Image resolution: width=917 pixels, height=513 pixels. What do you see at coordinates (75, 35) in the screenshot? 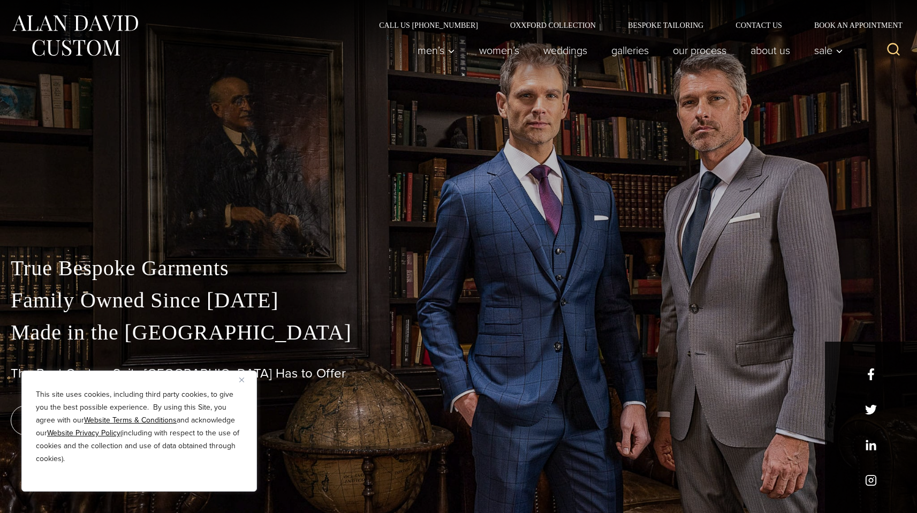
I see `img: Alan David Custom` at bounding box center [75, 35].